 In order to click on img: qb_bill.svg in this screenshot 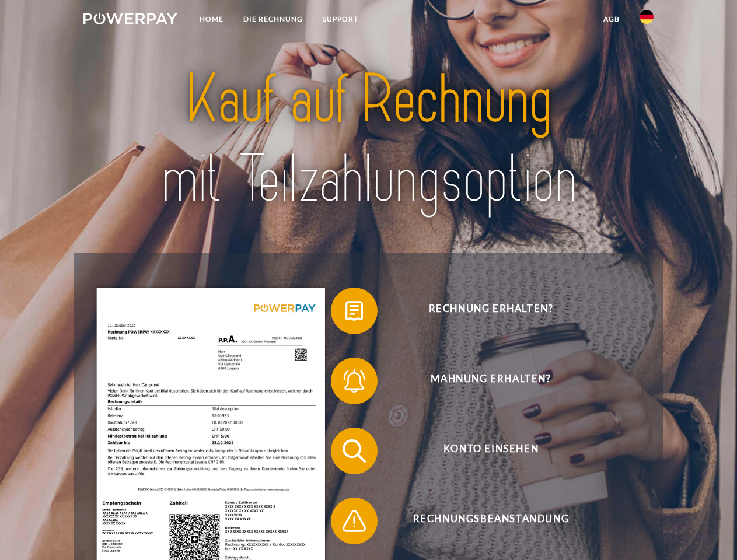, I will do `click(354, 311)`.